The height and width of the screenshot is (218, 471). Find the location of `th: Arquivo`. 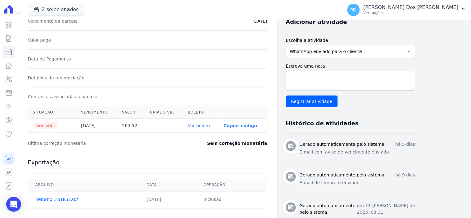

th: Arquivo is located at coordinates (83, 185).